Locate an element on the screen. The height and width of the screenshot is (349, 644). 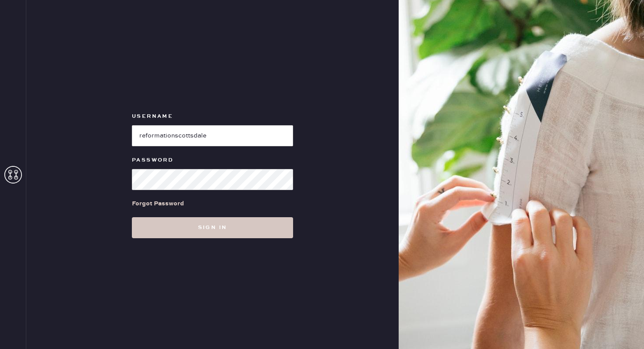
label: Username is located at coordinates (212, 117).